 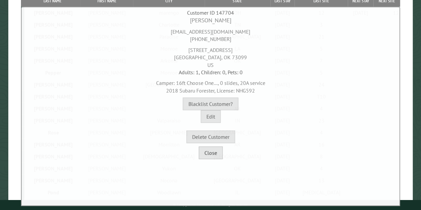 What do you see at coordinates (211, 117) in the screenshot?
I see `button: Edit` at bounding box center [211, 117].